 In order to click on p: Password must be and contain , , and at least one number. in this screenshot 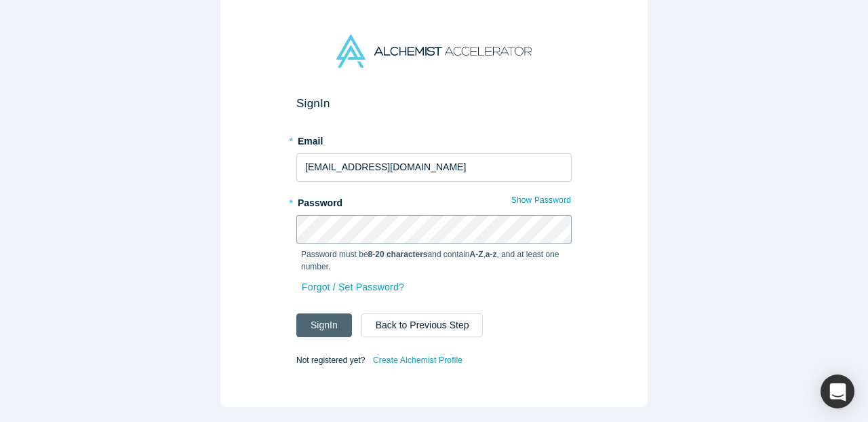, I will do `click(434, 261)`.